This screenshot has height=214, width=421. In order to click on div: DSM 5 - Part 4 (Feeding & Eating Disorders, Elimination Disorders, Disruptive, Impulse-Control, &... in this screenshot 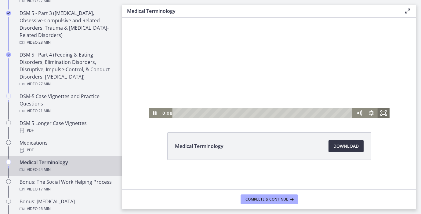, I will do `click(67, 69)`.